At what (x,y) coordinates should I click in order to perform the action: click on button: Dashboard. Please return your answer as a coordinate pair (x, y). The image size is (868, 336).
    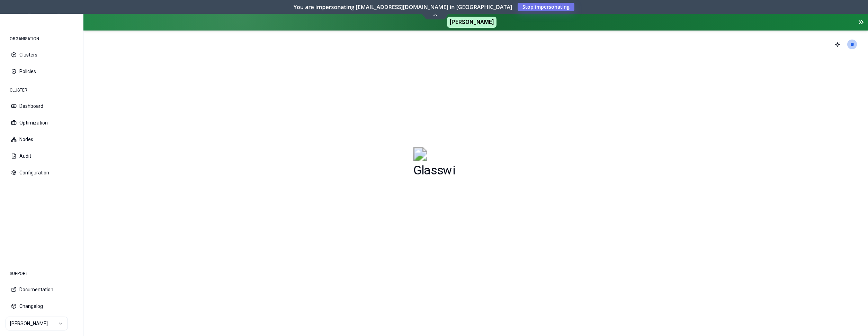
    Looking at the image, I should click on (41, 106).